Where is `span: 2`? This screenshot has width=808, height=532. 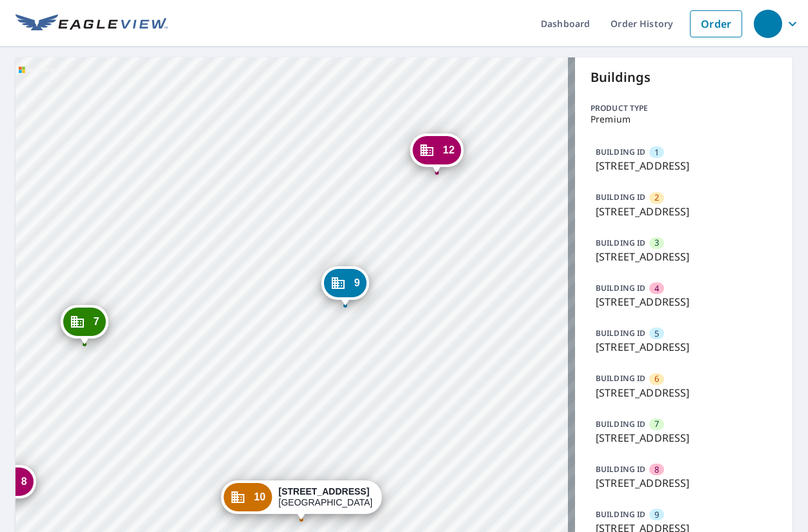 span: 2 is located at coordinates (656, 197).